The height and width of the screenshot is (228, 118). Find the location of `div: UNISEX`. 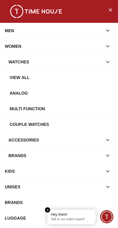

div: UNISEX is located at coordinates (54, 187).